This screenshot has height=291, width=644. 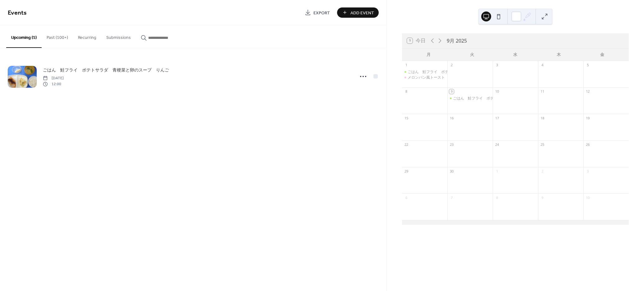 I want to click on div: 18, so click(x=542, y=118).